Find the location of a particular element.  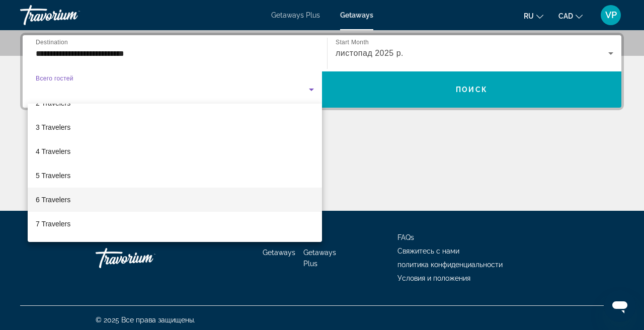

span: 3 Travelers is located at coordinates (53, 127).